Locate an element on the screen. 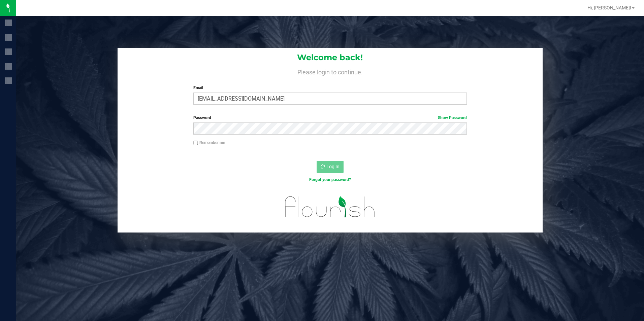  button: Log In is located at coordinates (330, 167).